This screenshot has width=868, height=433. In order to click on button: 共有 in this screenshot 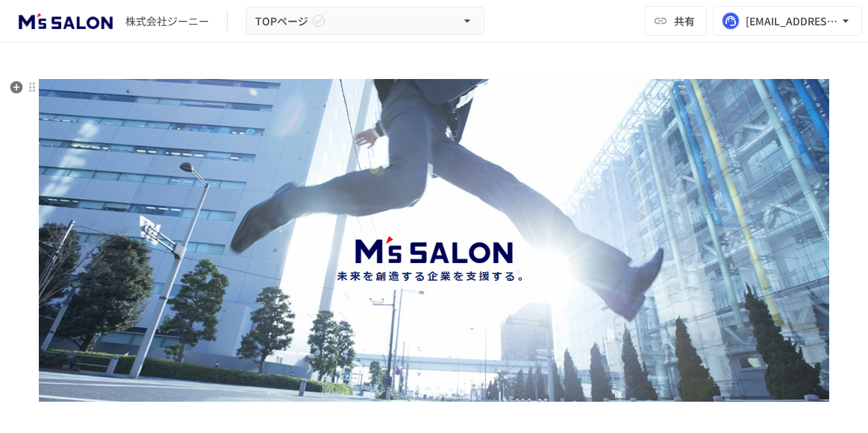, I will do `click(675, 21)`.